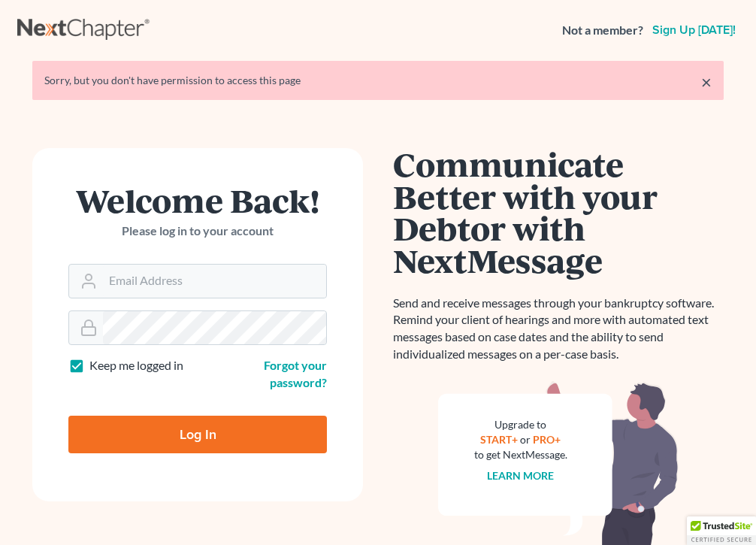 The height and width of the screenshot is (545, 756). I want to click on h1: Communicate Better with your Debtor with NextMessage, so click(558, 212).